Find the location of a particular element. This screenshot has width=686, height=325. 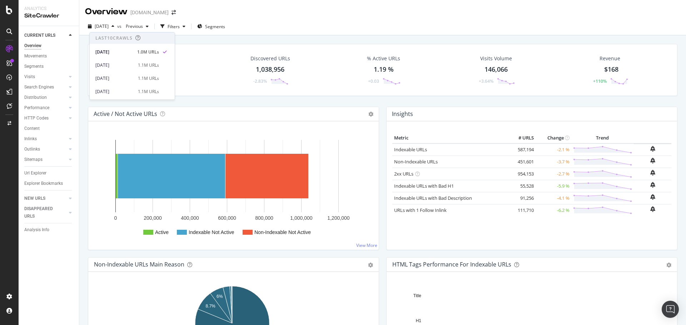

button: Filters is located at coordinates (173, 26).